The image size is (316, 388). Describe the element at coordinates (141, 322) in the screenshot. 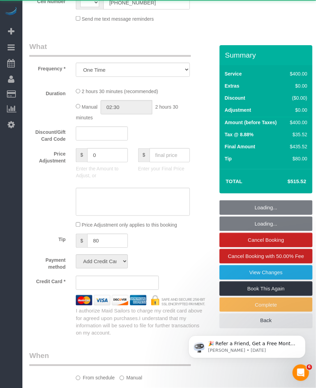

I see `div: I authorize Maid Sailors to charge my credit card above for agreed upon purchases.` at that location.